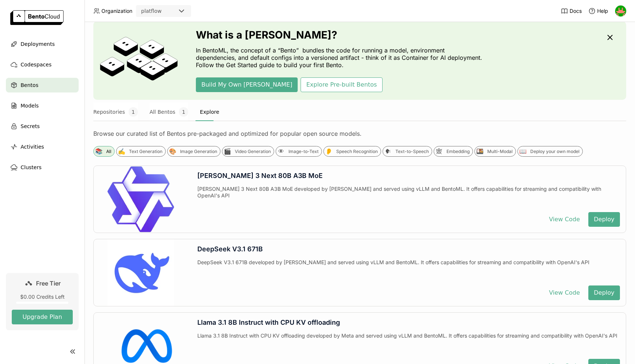  What do you see at coordinates (412, 152) in the screenshot?
I see `div: Text-to-Speech` at bounding box center [412, 152].